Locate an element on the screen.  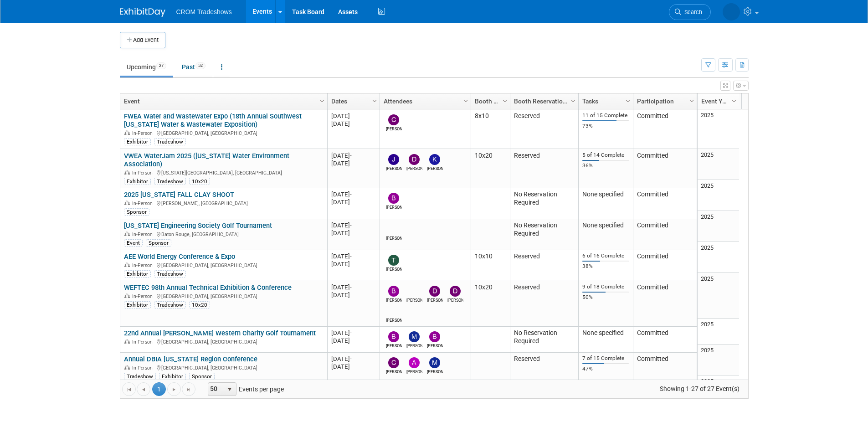
a: Event Year is located at coordinates (717, 101).